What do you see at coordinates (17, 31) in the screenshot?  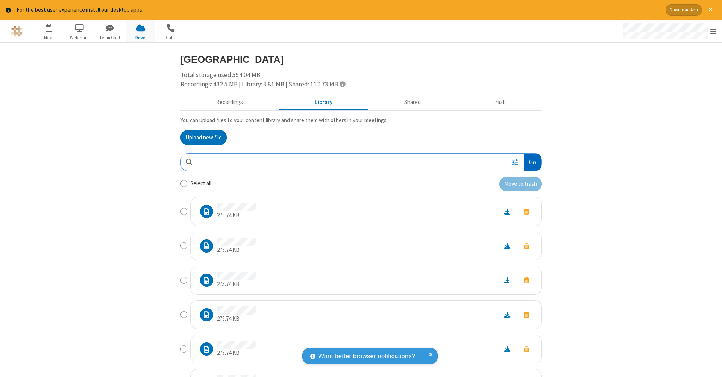 I see `img: QA Selenium DO NOT DELETE OR CHANGE` at bounding box center [17, 31].